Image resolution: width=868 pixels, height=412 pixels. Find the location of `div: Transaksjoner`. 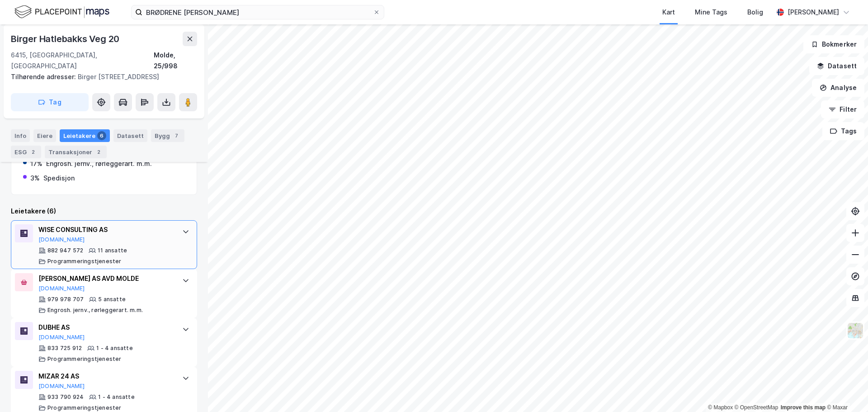

div: Transaksjoner is located at coordinates (76, 152).